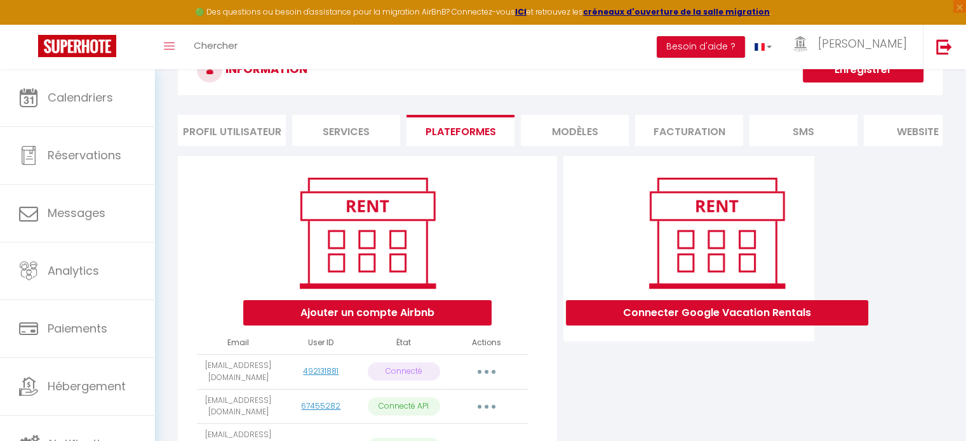 The height and width of the screenshot is (441, 966). I want to click on th: Actions, so click(486, 343).